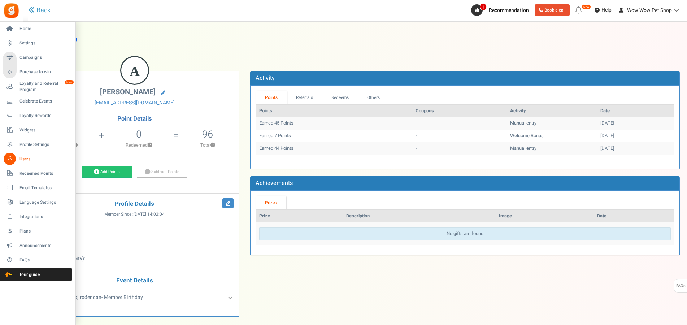  What do you see at coordinates (420, 216) in the screenshot?
I see `th: Description` at bounding box center [420, 216].